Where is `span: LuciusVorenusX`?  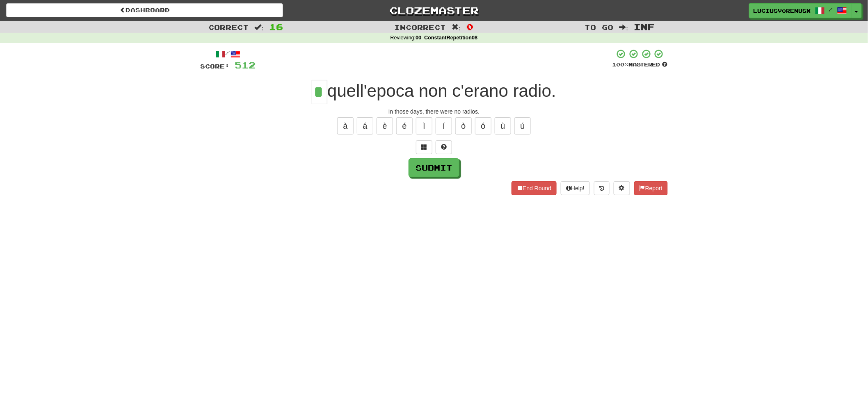
span: LuciusVorenusX is located at coordinates (782, 11).